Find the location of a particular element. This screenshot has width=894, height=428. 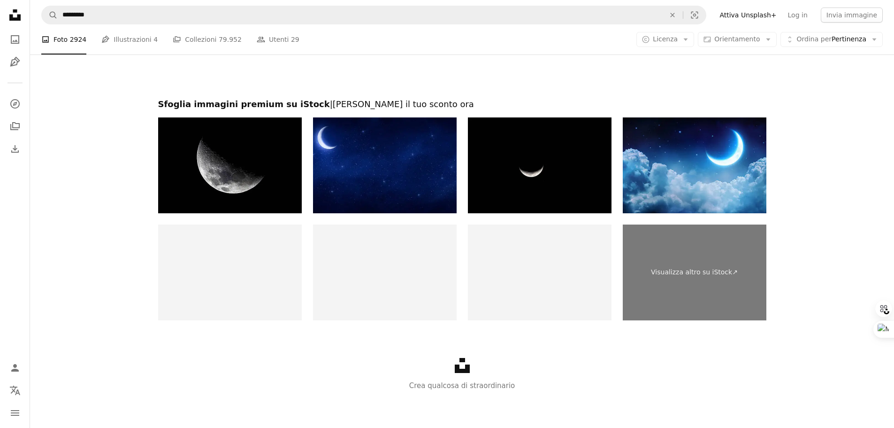

a: Log in is located at coordinates (798, 15).